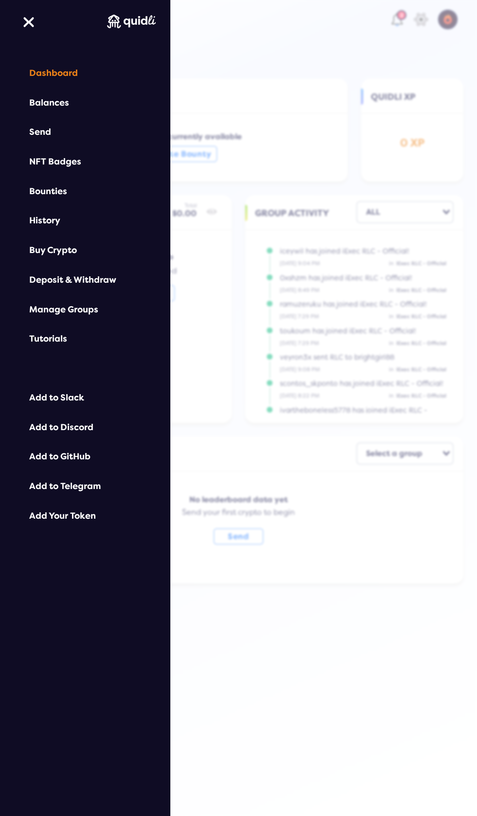  I want to click on a: Add to Discord, so click(85, 427).